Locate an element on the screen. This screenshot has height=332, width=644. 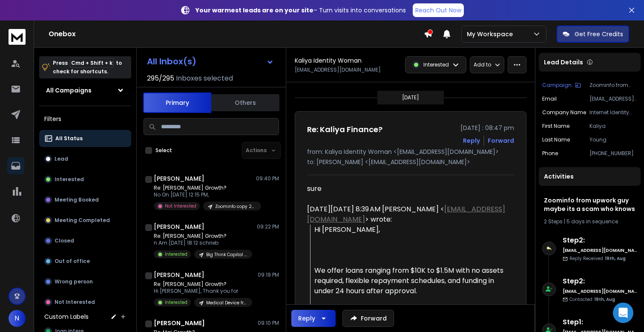
p: Phone is located at coordinates (550, 154).